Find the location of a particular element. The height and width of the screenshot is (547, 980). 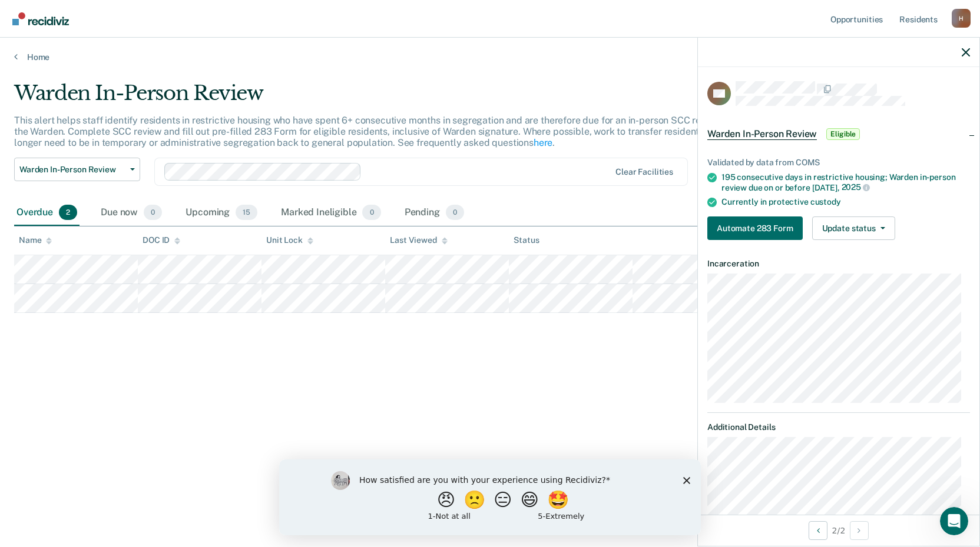

div: 2 / 2 is located at coordinates (838, 530).